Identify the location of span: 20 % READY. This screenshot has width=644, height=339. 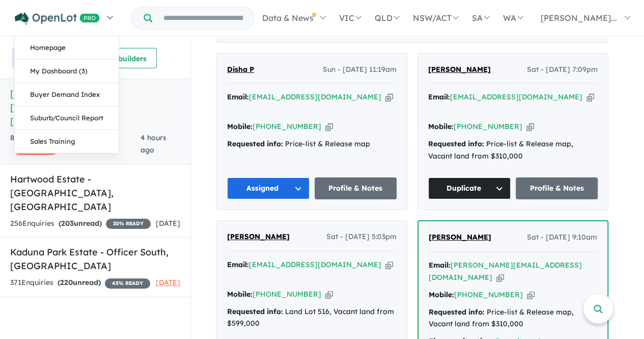
(128, 224).